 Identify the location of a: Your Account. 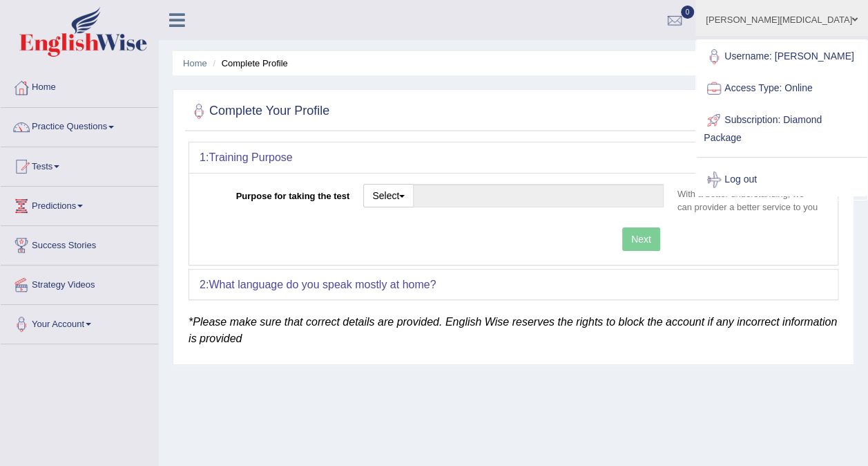
(79, 322).